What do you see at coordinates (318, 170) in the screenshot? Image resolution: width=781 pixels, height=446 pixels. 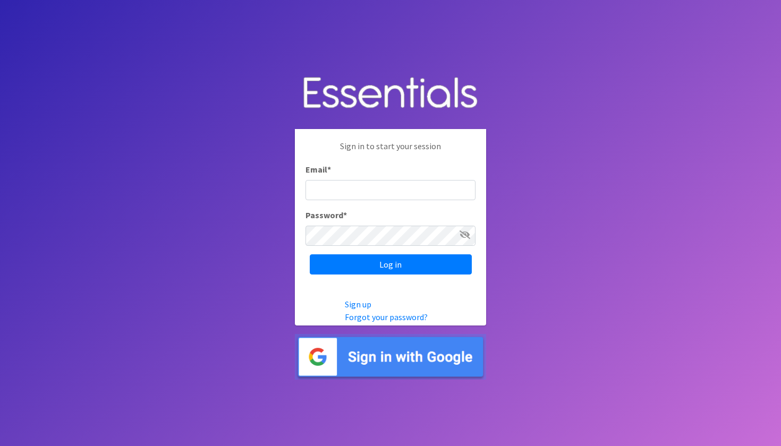 I see `label: Email` at bounding box center [318, 170].